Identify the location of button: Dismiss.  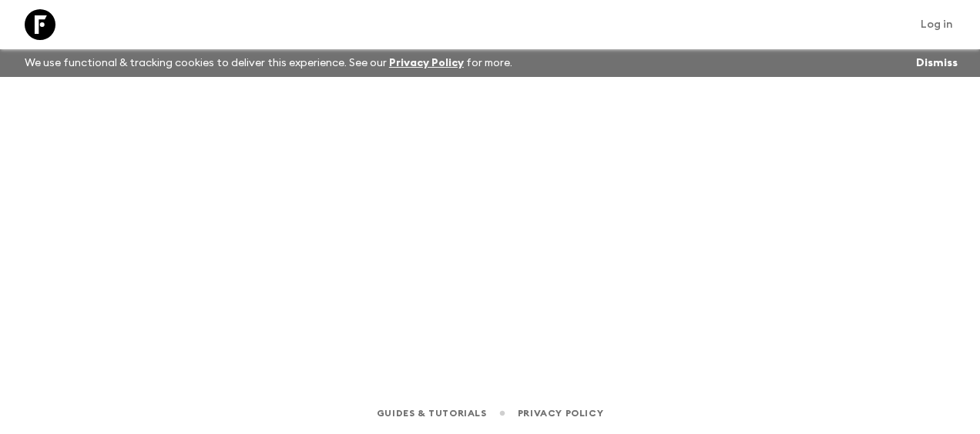
(937, 63).